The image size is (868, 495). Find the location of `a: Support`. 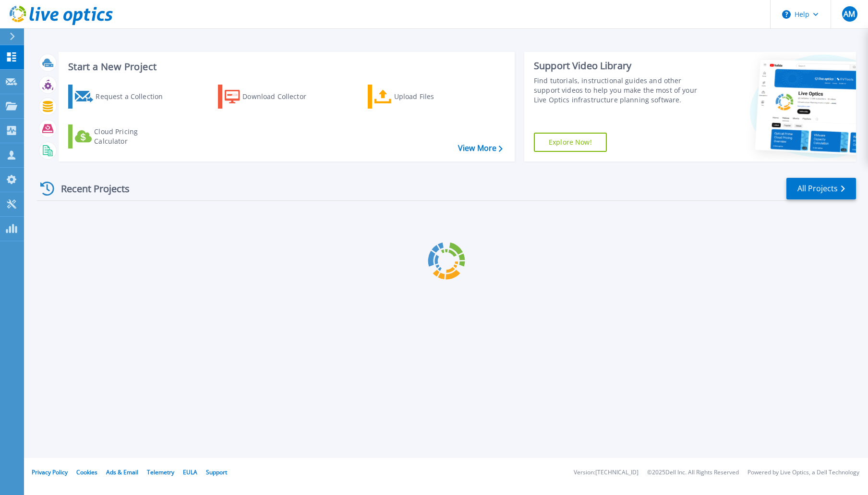

a: Support is located at coordinates (217, 472).